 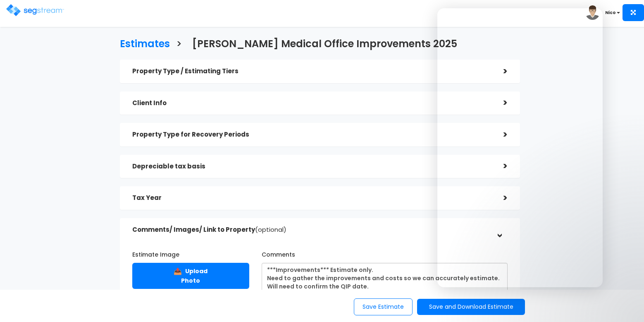 I want to click on img: avatar.png, so click(x=593, y=12).